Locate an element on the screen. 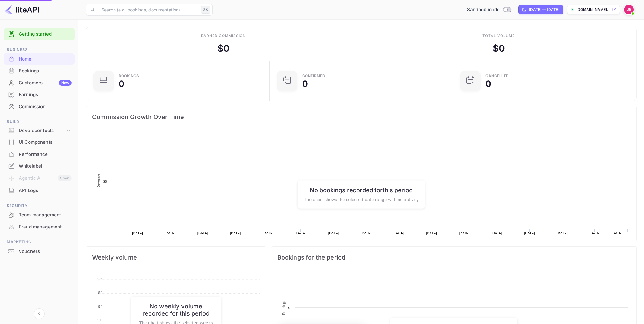 The image size is (644, 324). div: Getting started is located at coordinates (39, 34).